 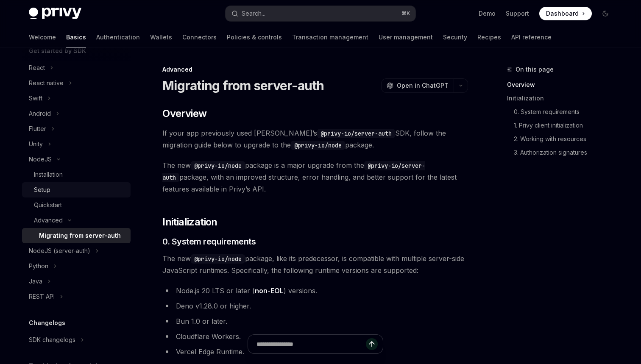 I want to click on a: Migrating from server-auth, so click(x=76, y=236).